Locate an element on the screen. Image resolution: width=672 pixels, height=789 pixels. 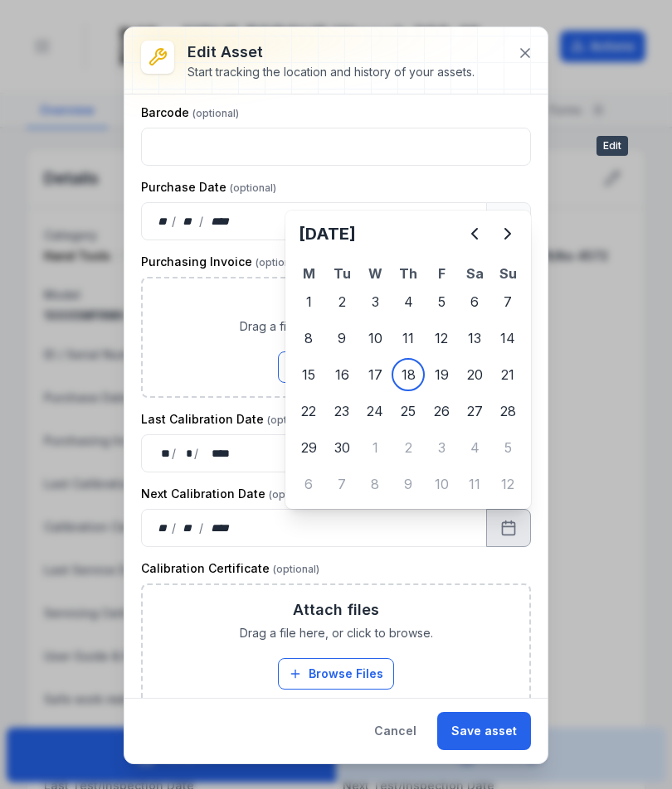
label: Next Calibration Date is located at coordinates (228, 494).